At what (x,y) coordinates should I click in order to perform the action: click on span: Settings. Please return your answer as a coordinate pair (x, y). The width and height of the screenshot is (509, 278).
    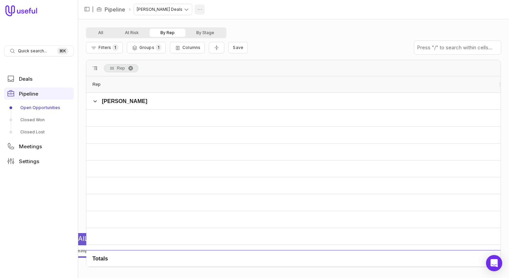
    Looking at the image, I should click on (29, 161).